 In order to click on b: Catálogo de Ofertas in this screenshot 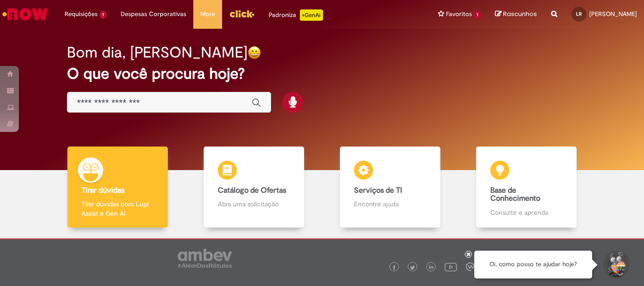, I will do `click(252, 190)`.